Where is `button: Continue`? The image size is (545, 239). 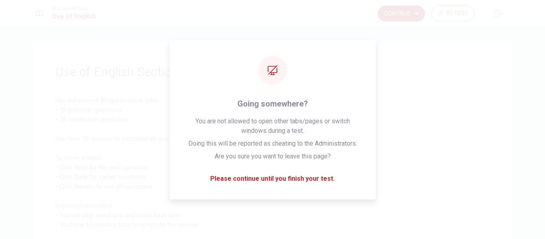
button: Continue is located at coordinates (401, 14).